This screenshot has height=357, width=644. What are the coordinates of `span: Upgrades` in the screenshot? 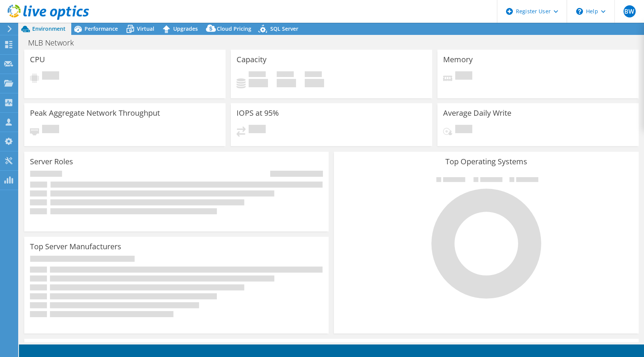 It's located at (185, 29).